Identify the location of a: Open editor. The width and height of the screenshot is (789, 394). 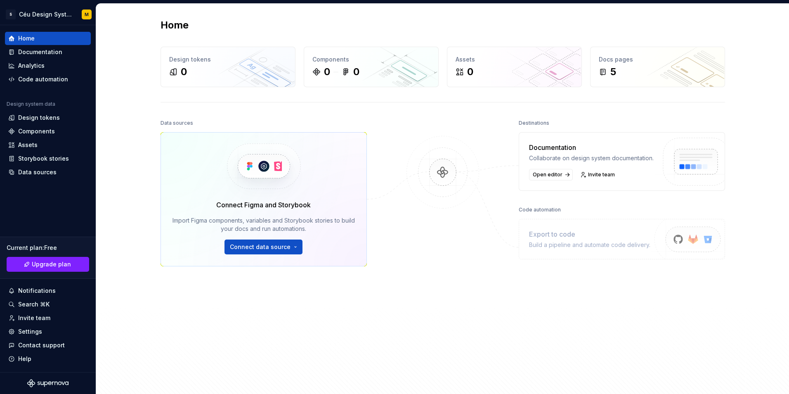
(551, 175).